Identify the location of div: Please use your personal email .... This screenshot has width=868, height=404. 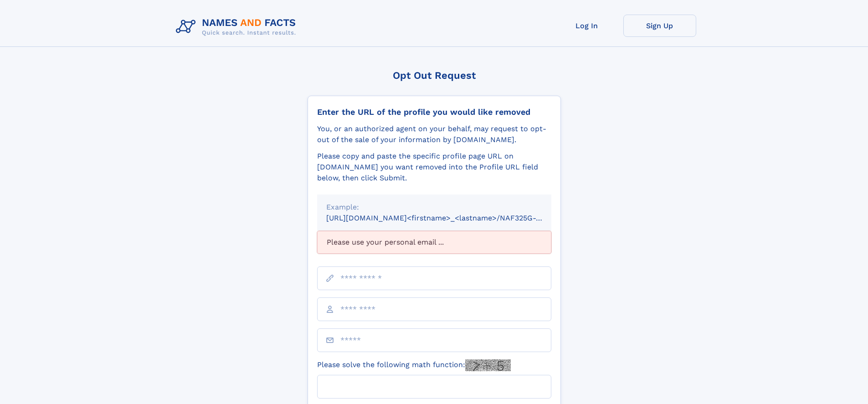
(434, 243).